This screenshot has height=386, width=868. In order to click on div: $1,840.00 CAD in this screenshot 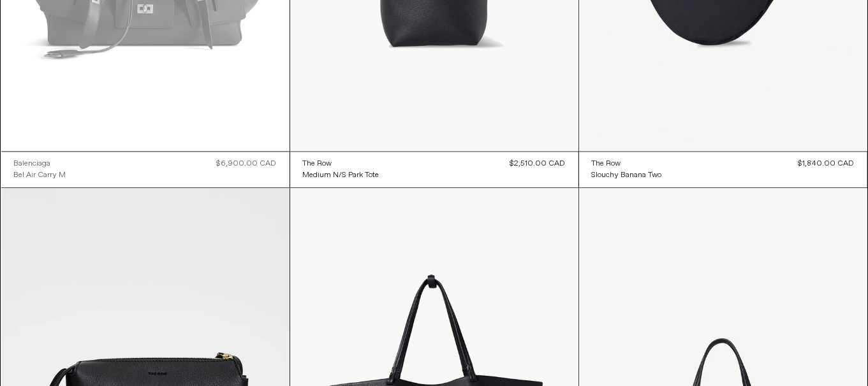, I will do `click(827, 164)`.